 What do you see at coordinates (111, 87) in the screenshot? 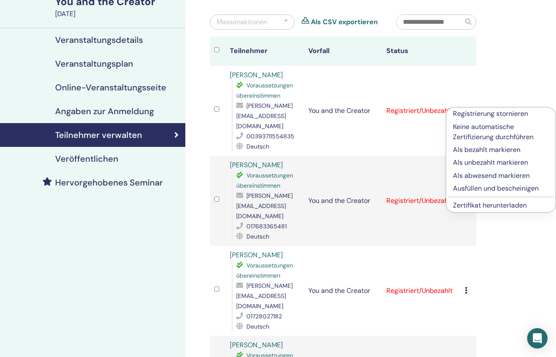
I see `h4: Online-Veranstaltungsseite` at bounding box center [111, 87].